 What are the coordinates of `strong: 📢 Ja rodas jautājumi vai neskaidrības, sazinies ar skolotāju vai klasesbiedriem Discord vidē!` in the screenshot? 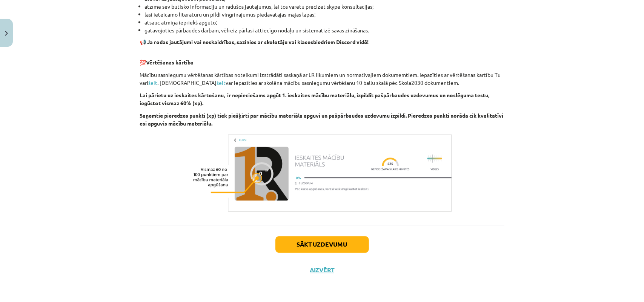 It's located at (254, 42).